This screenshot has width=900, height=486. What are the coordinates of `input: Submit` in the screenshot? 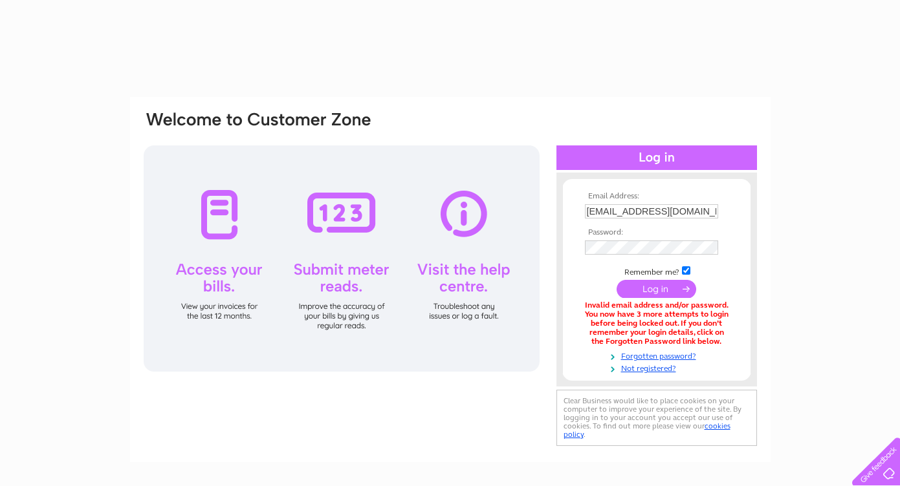 It's located at (656, 289).